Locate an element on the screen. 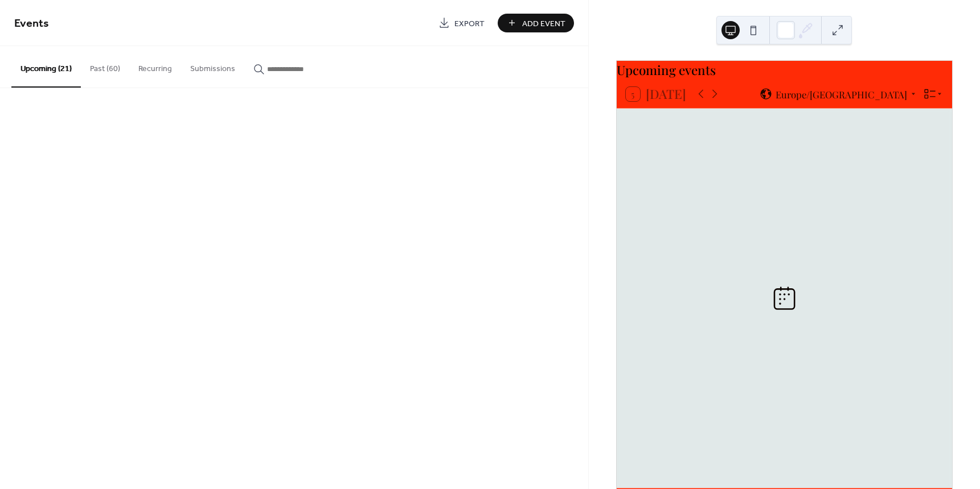 The height and width of the screenshot is (489, 980). button: Recurring is located at coordinates (155, 66).